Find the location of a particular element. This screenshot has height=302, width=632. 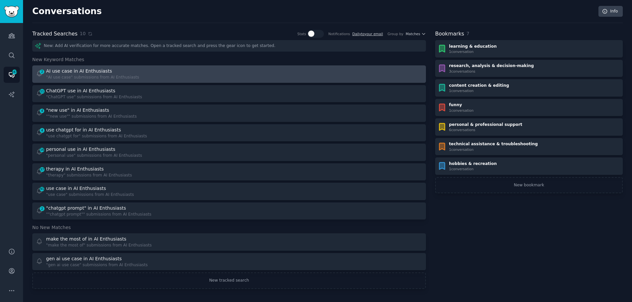

div: "use case" submissions from AI Enthusiasts is located at coordinates (90, 195).